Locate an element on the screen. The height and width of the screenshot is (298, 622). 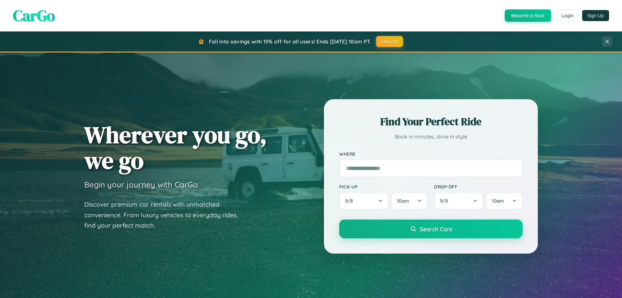
span: Search Cars is located at coordinates (435, 229).